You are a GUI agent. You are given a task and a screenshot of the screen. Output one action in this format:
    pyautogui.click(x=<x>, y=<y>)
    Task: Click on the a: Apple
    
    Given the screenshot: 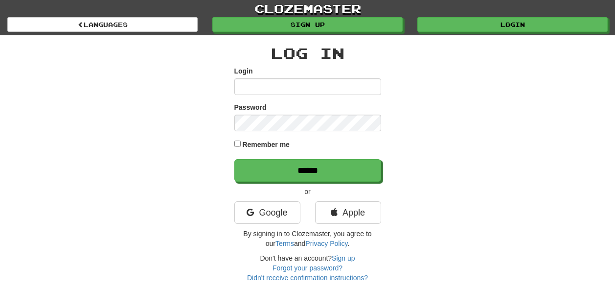 What is the action you would take?
    pyautogui.click(x=348, y=212)
    